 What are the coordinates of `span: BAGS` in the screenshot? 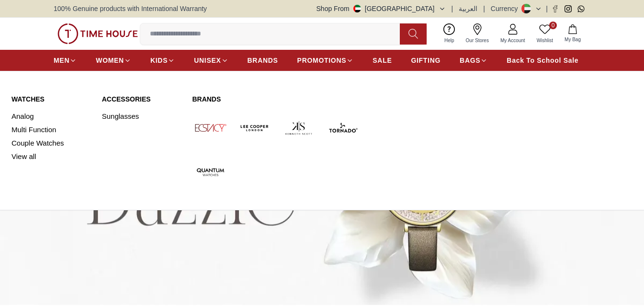 It's located at (470, 61).